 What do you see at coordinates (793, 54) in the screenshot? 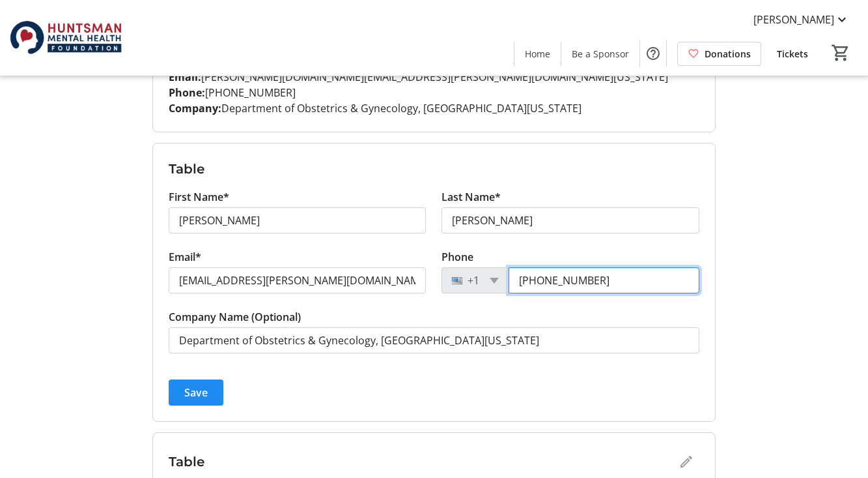
I see `span: Tickets` at bounding box center [793, 54].